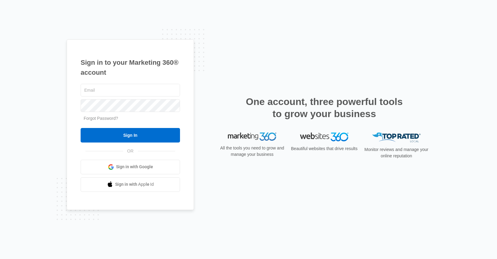 The image size is (497, 259). What do you see at coordinates (252, 137) in the screenshot?
I see `img: Marketing 360` at bounding box center [252, 137].